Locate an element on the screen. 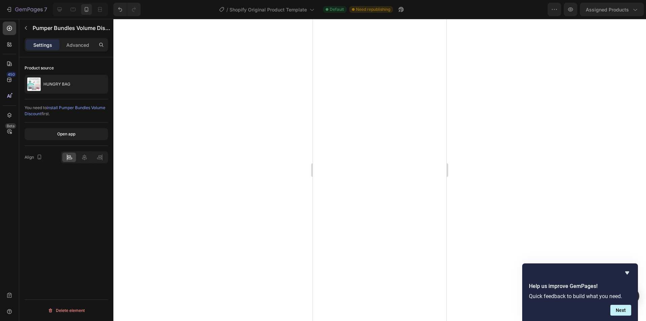 Image resolution: width=646 pixels, height=321 pixels. div: Beta is located at coordinates (10, 126).